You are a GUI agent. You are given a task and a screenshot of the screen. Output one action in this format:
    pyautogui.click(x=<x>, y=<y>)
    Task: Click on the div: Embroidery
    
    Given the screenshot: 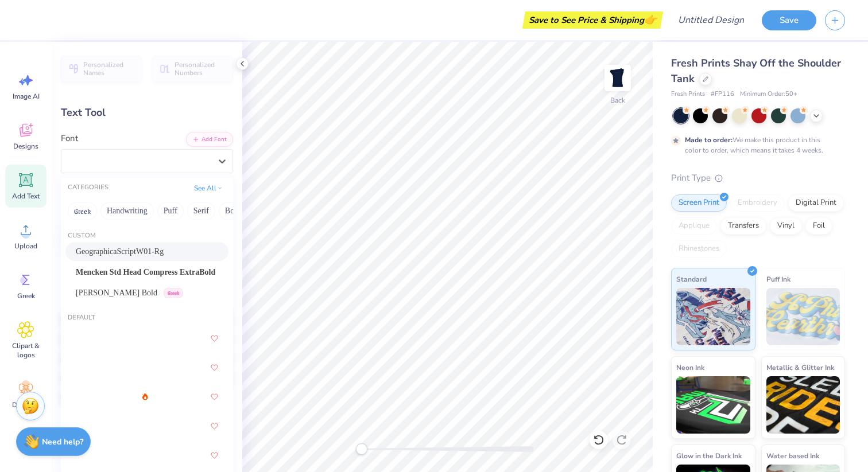 What is the action you would take?
    pyautogui.click(x=757, y=203)
    